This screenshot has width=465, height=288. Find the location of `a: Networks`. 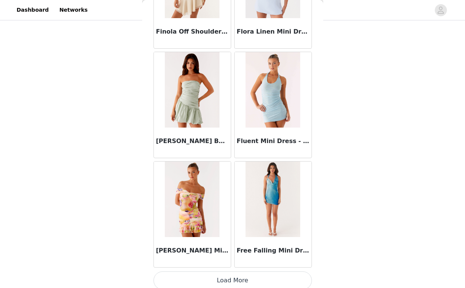

a: Networks is located at coordinates (73, 10).